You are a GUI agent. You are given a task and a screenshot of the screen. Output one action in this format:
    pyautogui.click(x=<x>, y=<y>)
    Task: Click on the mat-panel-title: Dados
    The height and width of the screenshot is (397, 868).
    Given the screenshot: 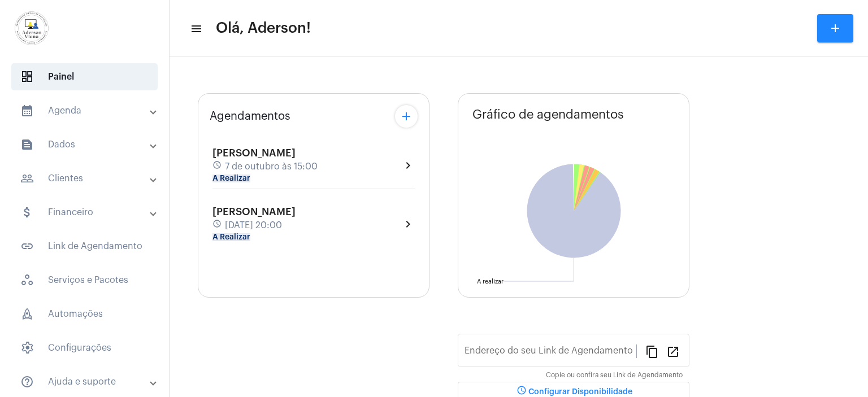 What is the action you would take?
    pyautogui.click(x=86, y=144)
    